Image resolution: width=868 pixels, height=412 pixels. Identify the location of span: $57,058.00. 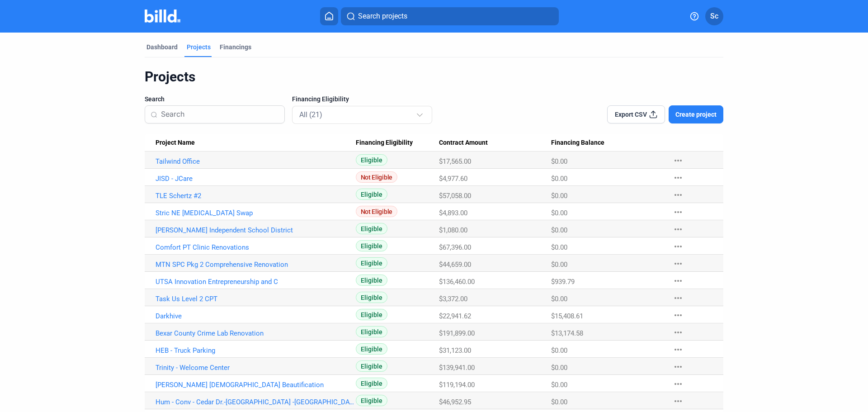
(454, 196).